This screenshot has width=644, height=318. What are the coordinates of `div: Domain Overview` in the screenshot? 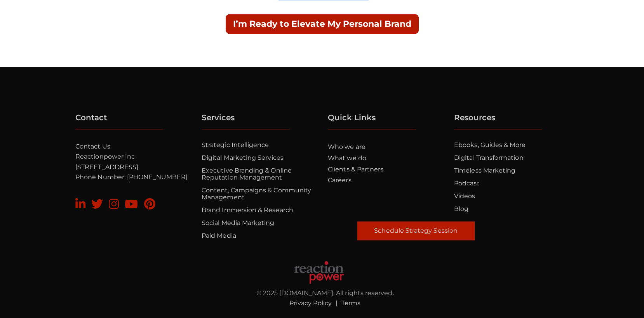 It's located at (49, 48).